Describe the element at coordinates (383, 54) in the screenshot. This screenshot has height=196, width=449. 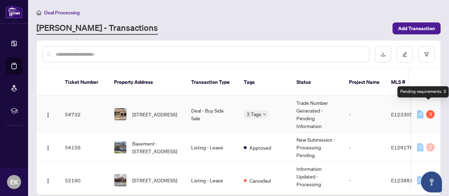
I see `button: download` at that location.